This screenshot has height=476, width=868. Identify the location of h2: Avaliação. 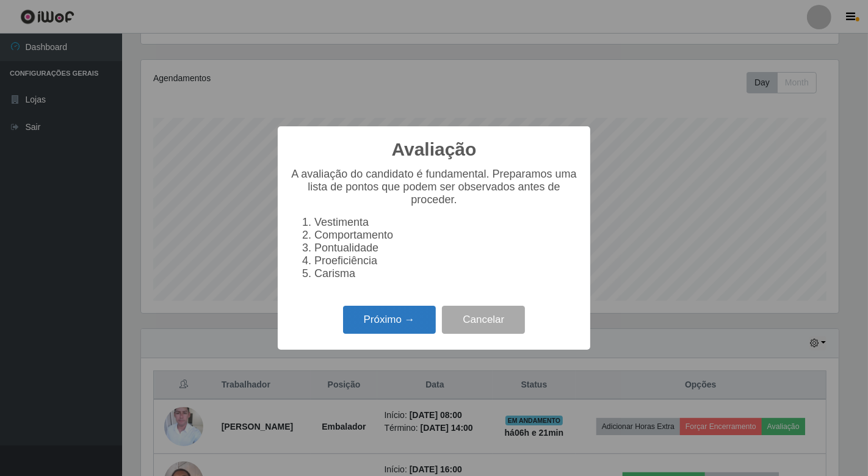
(434, 149).